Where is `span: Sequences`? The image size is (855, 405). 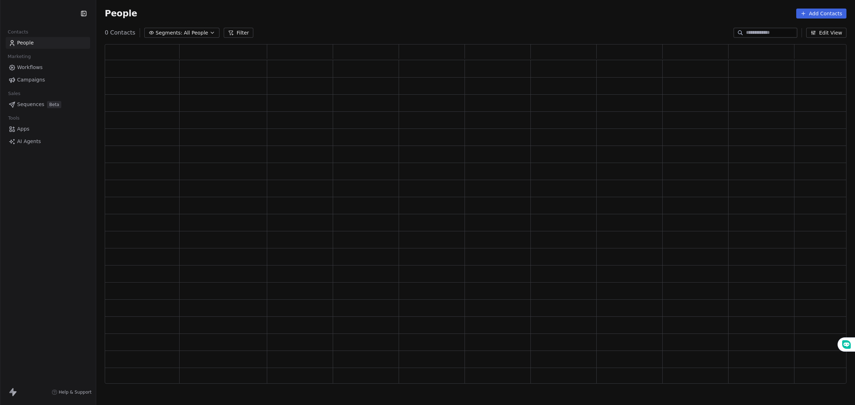 span: Sequences is located at coordinates (31, 104).